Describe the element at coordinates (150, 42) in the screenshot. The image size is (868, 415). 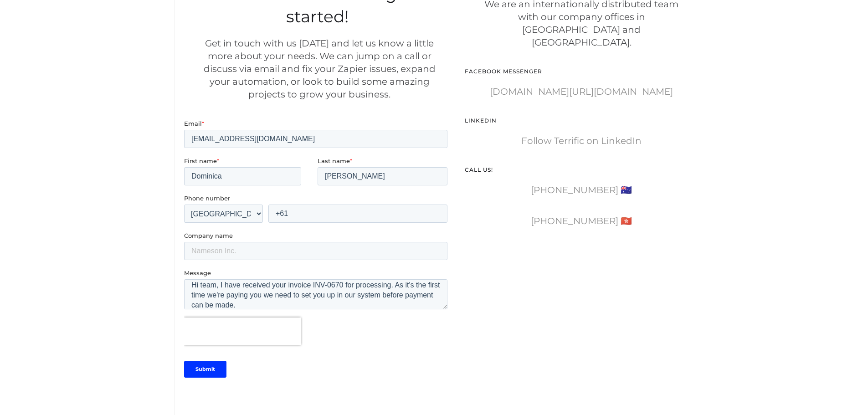
I see `span: Last name` at that location.